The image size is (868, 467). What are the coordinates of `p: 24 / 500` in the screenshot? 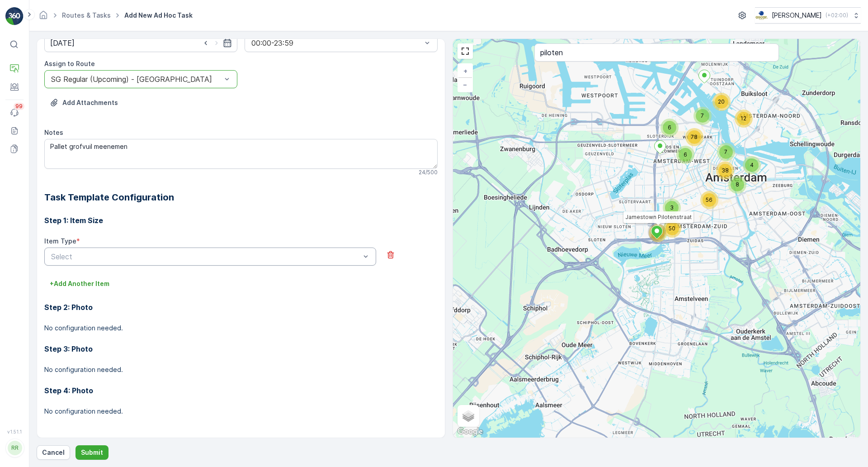 It's located at (428, 172).